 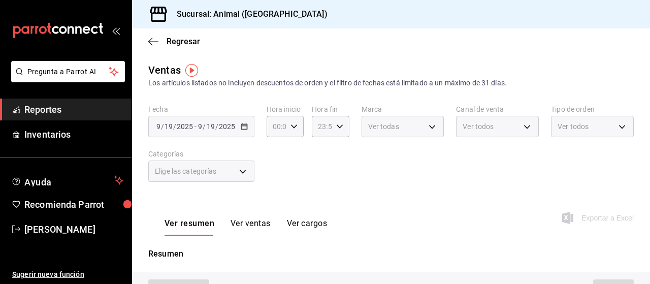 I want to click on label: Hora inicio, so click(x=285, y=109).